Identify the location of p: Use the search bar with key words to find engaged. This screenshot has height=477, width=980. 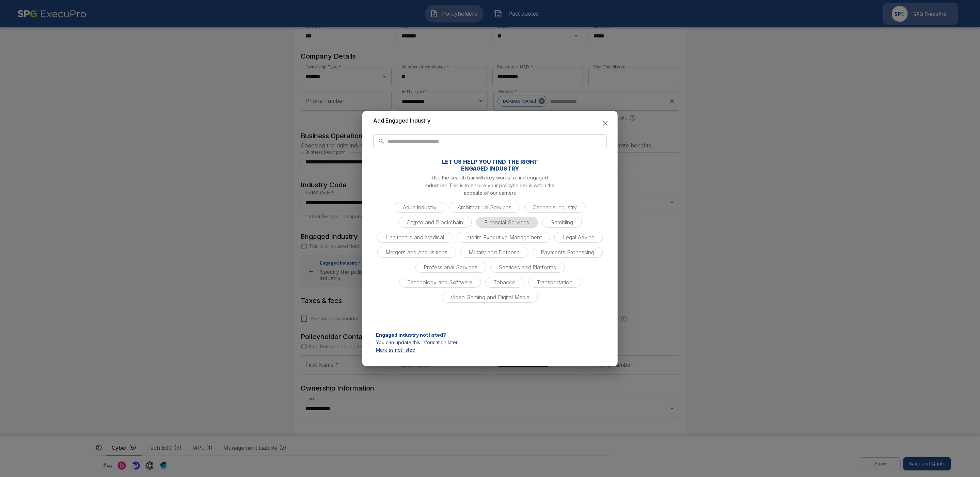
(490, 177).